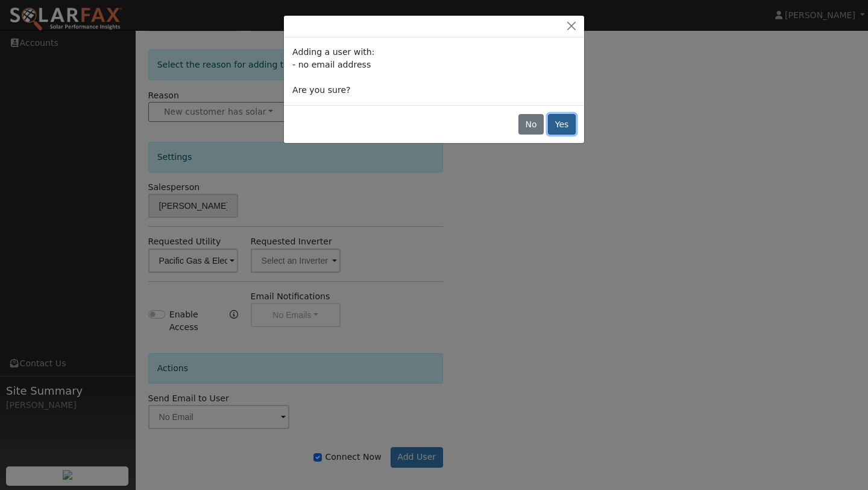 Image resolution: width=868 pixels, height=490 pixels. What do you see at coordinates (532, 124) in the screenshot?
I see `button: No` at bounding box center [532, 124].